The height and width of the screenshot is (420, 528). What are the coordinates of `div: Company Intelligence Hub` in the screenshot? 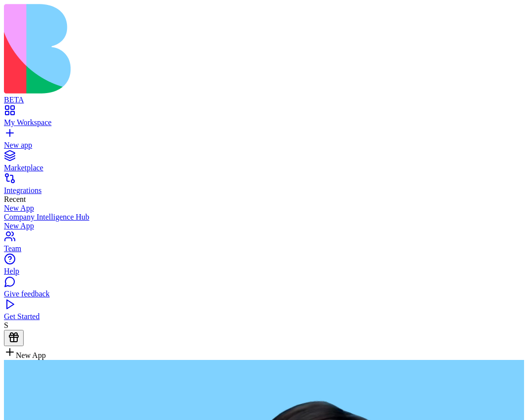 It's located at (264, 217).